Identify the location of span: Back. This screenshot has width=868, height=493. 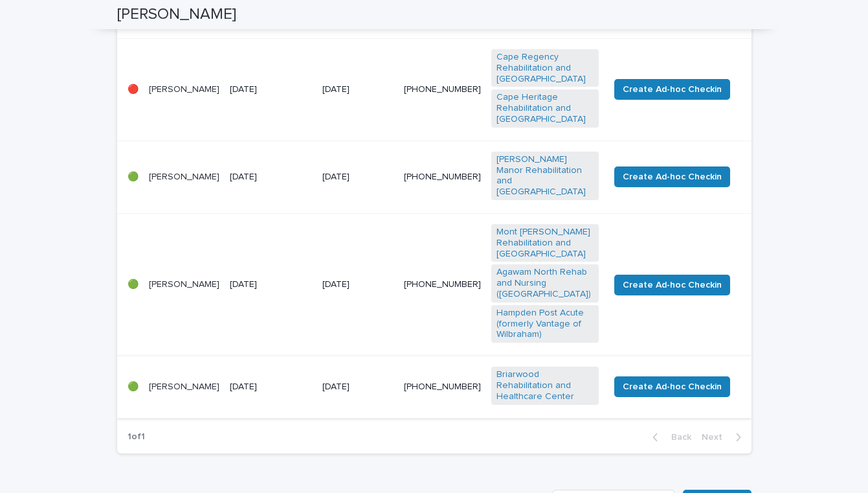
(677, 437).